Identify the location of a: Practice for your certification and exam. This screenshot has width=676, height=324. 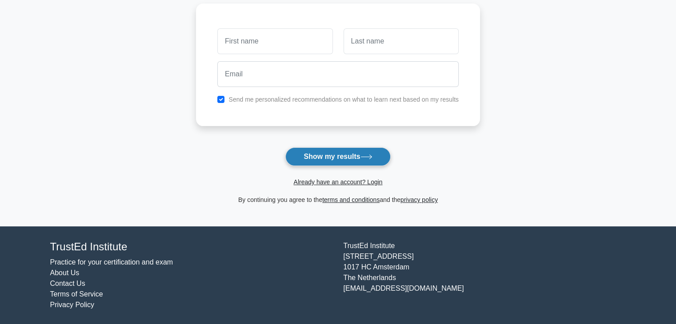
(112, 262).